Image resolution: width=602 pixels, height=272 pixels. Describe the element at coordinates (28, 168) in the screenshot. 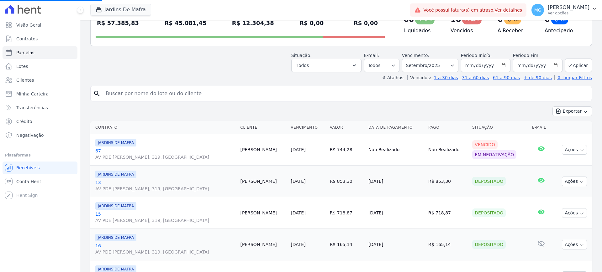

I see `span: Recebíveis` at that location.